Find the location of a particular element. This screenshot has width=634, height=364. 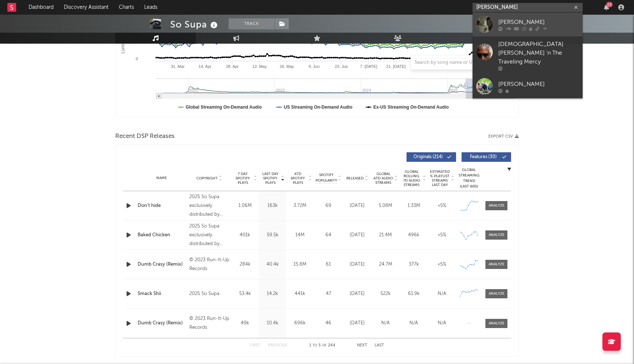

div: Global Streaming Trend (Last 60D) is located at coordinates (469, 178).